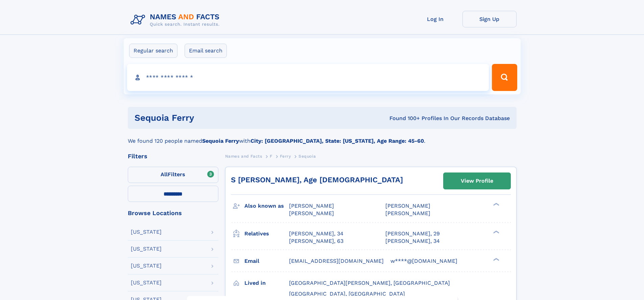 The height and width of the screenshot is (300, 644). I want to click on h1: sequoia ferry, so click(213, 118).